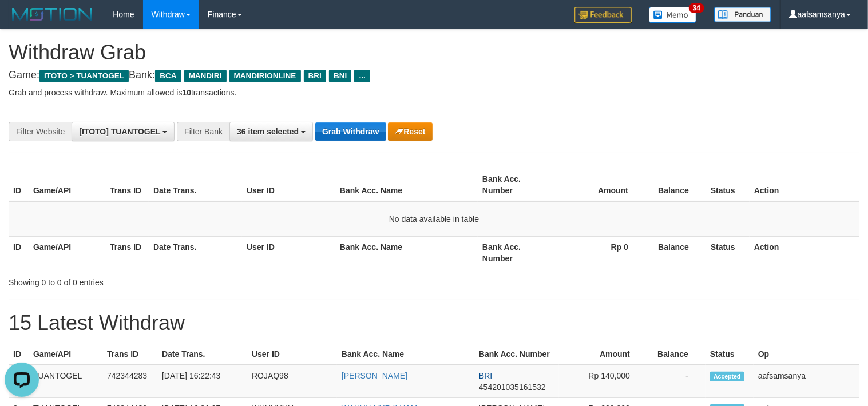  I want to click on button: Open LiveChat chat widget, so click(21, 21).